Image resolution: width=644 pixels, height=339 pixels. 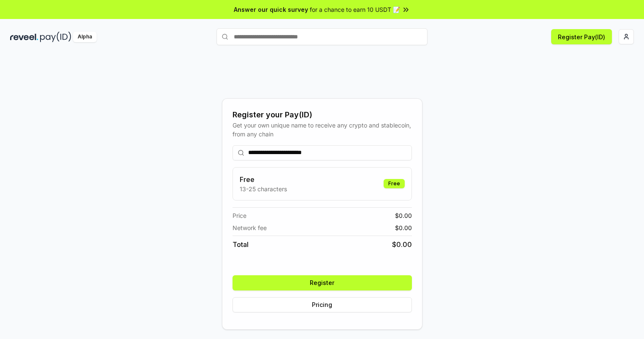 What do you see at coordinates (355, 9) in the screenshot?
I see `span: for a chance to earn 10 USDT 📝` at bounding box center [355, 9].